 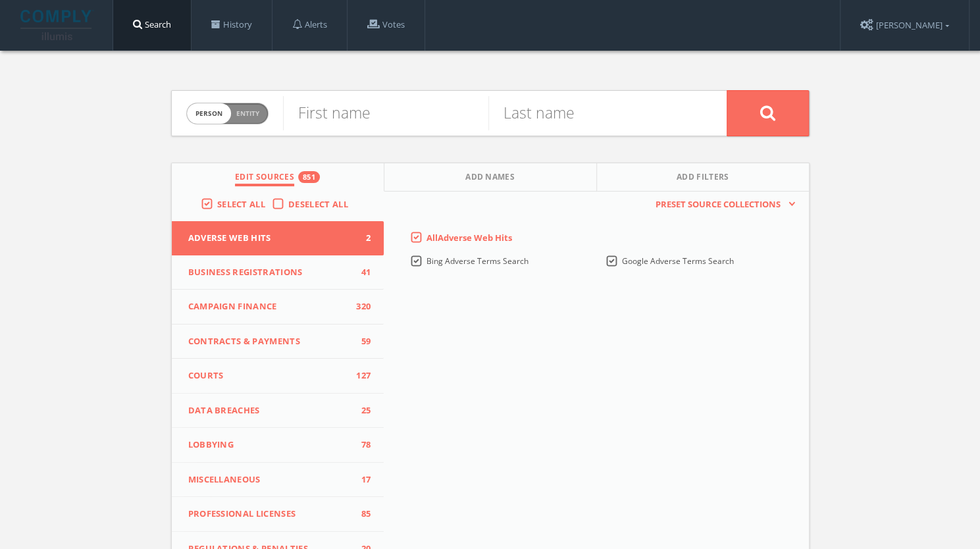 I want to click on span: Add Filters, so click(x=703, y=178).